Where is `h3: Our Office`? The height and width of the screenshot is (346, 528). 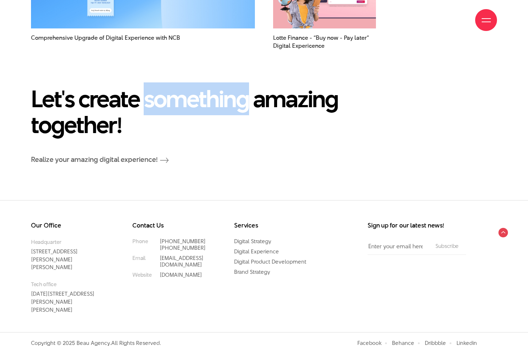 h3: Our Office is located at coordinates (71, 226).